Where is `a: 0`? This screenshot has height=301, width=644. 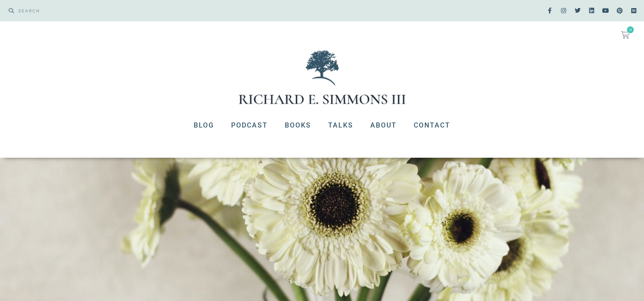 a: 0 is located at coordinates (625, 35).